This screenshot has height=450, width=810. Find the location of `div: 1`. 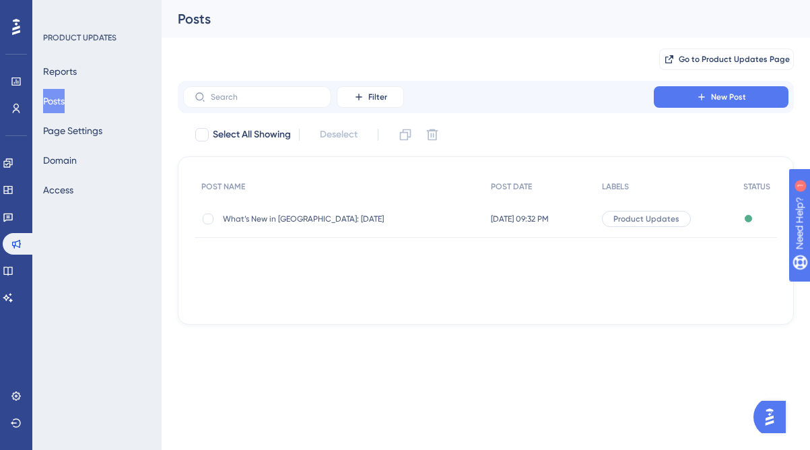

div: 1 is located at coordinates (96, 12).